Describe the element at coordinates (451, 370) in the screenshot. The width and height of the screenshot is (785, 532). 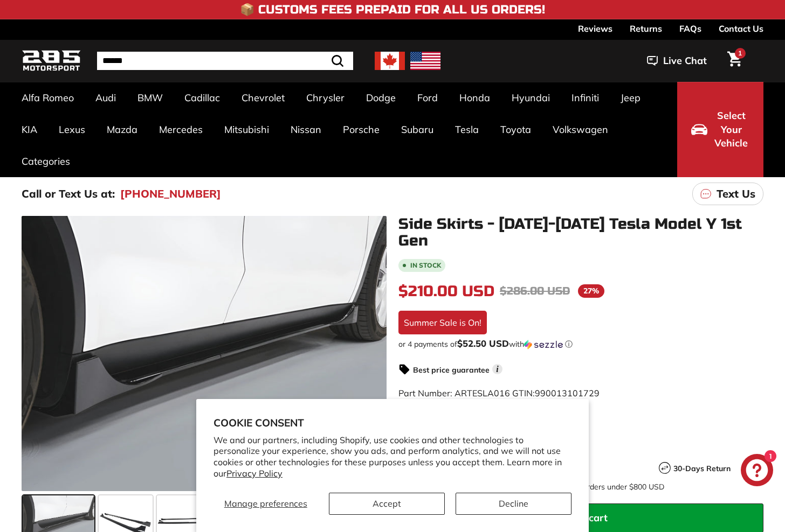
I see `strong: Best price guarantee` at that location.